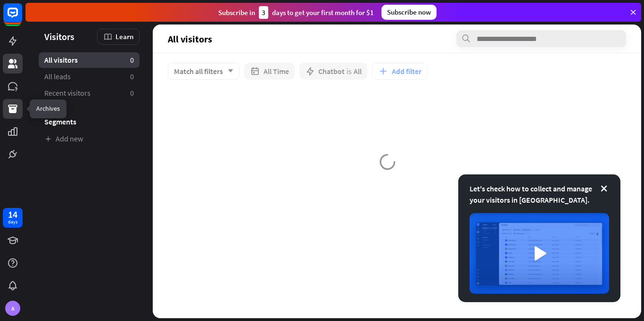  Describe the element at coordinates (539, 253) in the screenshot. I see `img: image` at that location.